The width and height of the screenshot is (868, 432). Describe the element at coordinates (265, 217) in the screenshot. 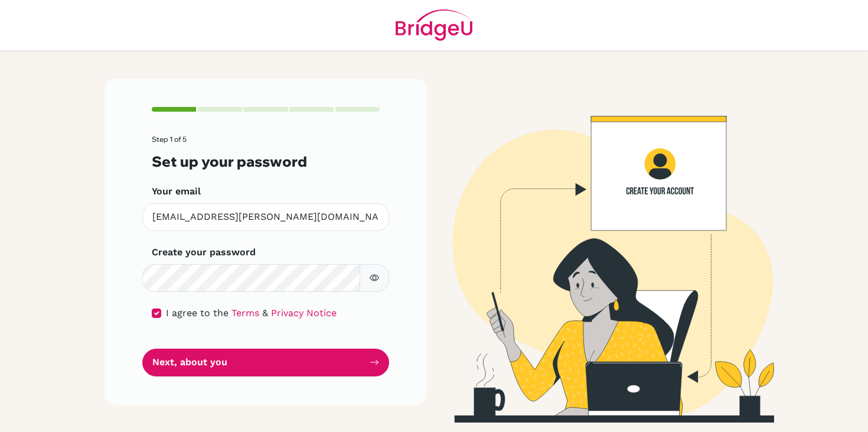

I see `input: Insert your email*` at that location.